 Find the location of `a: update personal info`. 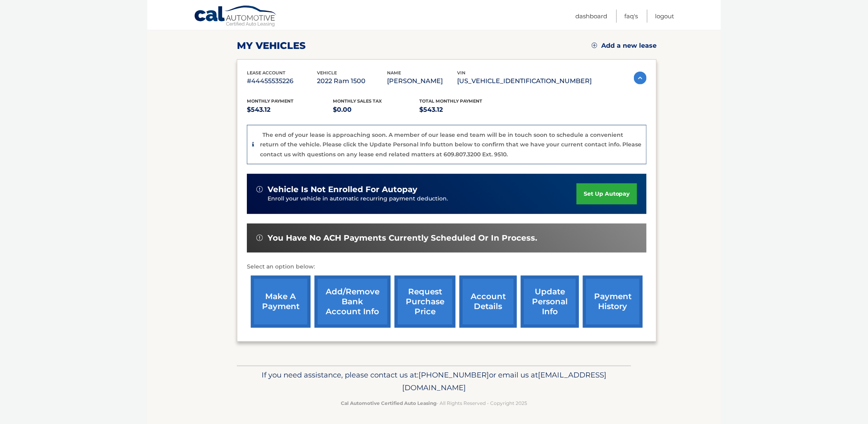

a: update personal info is located at coordinates (550, 302).